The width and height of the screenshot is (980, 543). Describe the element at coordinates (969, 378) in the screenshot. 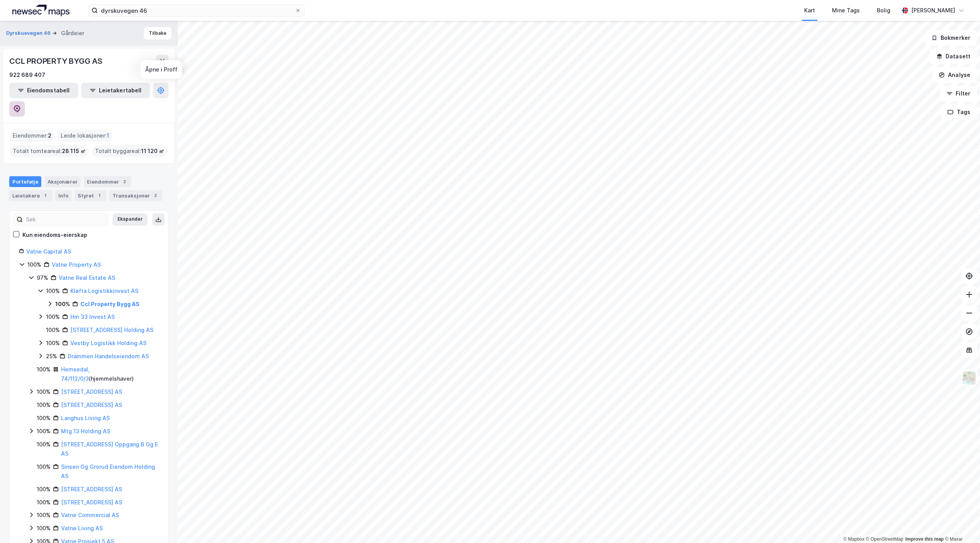

I see `img: Z` at that location.